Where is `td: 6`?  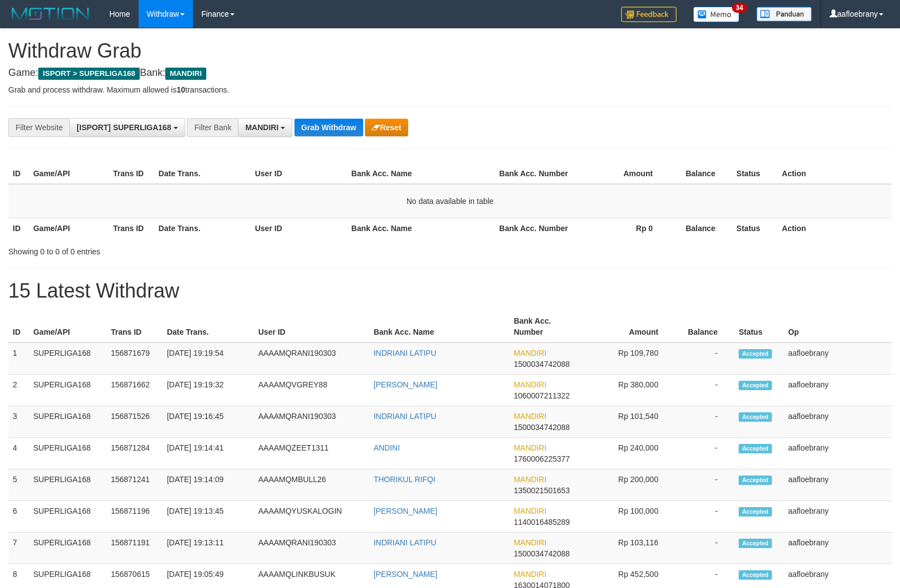
td: 6 is located at coordinates (18, 516).